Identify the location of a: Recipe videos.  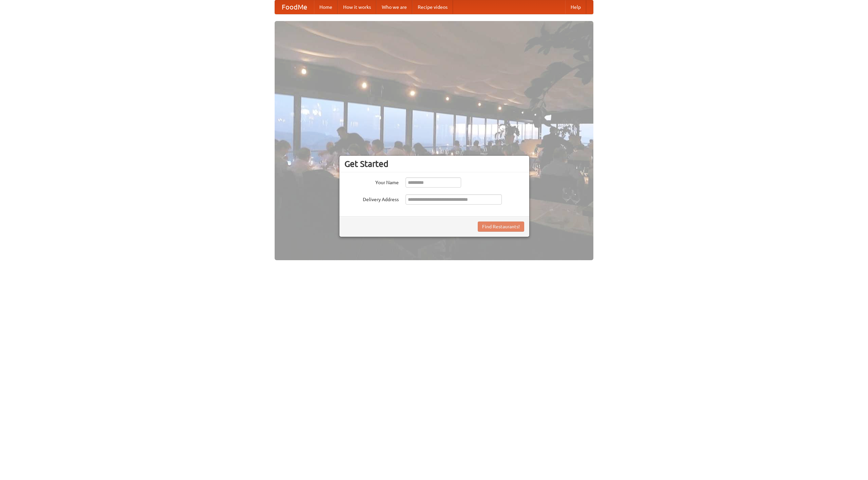
(433, 7).